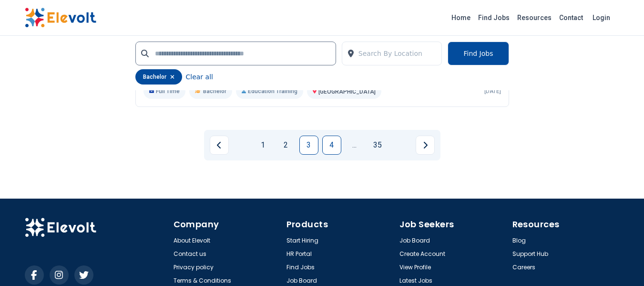 Image resolution: width=644 pixels, height=286 pixels. Describe the element at coordinates (309, 145) in the screenshot. I see `a: Page 3 is your current page` at that location.